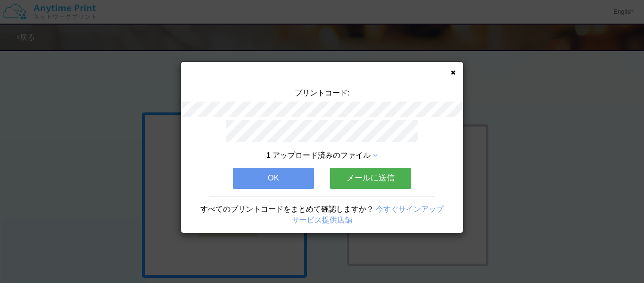 This screenshot has height=283, width=644. Describe the element at coordinates (410, 209) in the screenshot. I see `a: 今すぐサインアップ` at that location.